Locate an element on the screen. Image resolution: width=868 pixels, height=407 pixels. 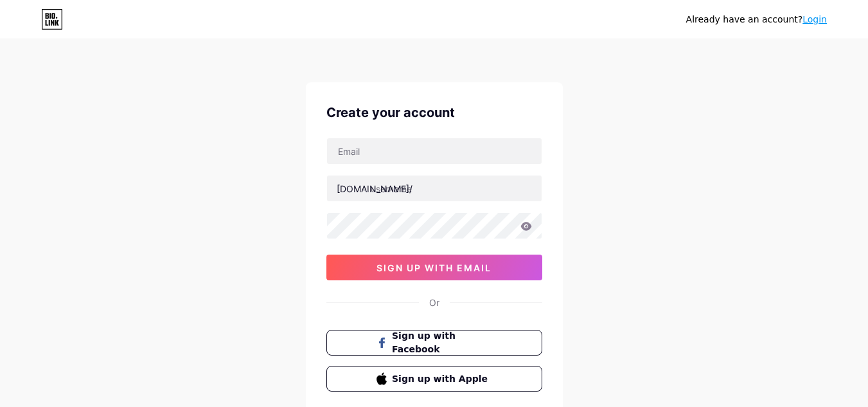
div: Create your account is located at coordinates (434, 112).